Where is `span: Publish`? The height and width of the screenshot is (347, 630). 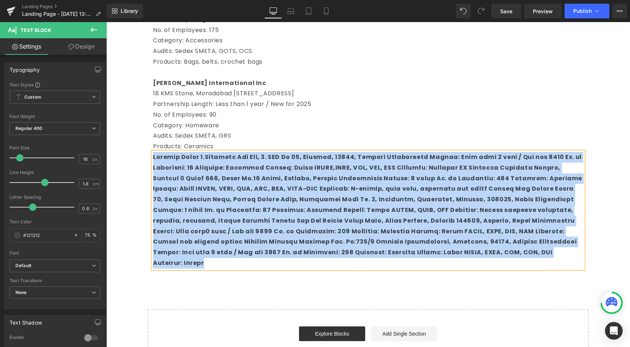 span: Publish is located at coordinates (583, 11).